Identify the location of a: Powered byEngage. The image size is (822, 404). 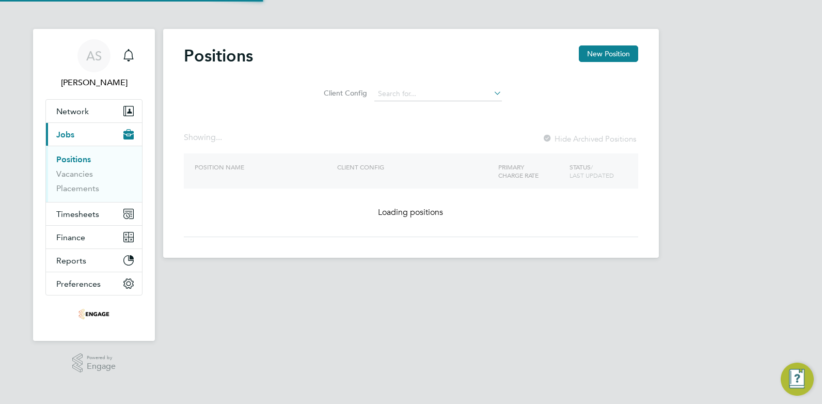
(94, 363).